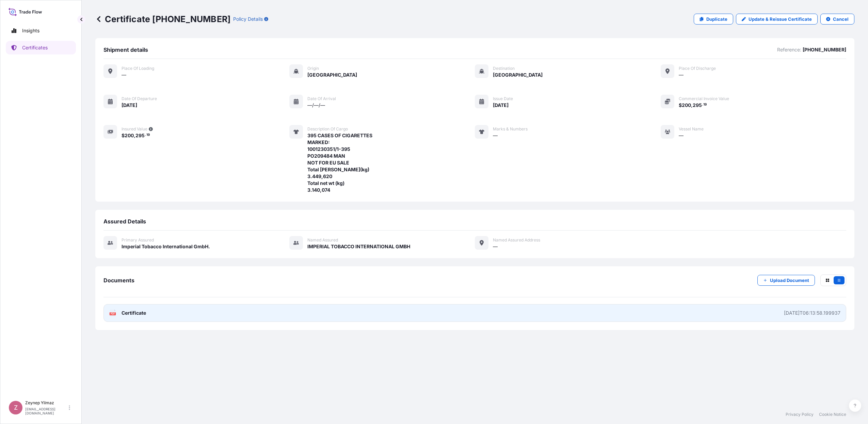 The width and height of the screenshot is (868, 424). Describe the element at coordinates (833, 414) in the screenshot. I see `a: Cookie Notice` at that location.